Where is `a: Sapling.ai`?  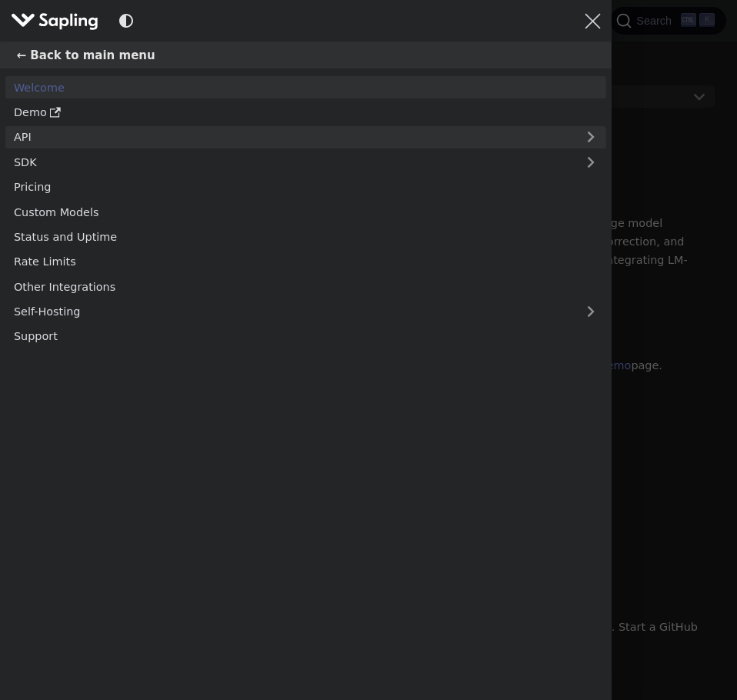 a: Sapling.ai is located at coordinates (57, 21).